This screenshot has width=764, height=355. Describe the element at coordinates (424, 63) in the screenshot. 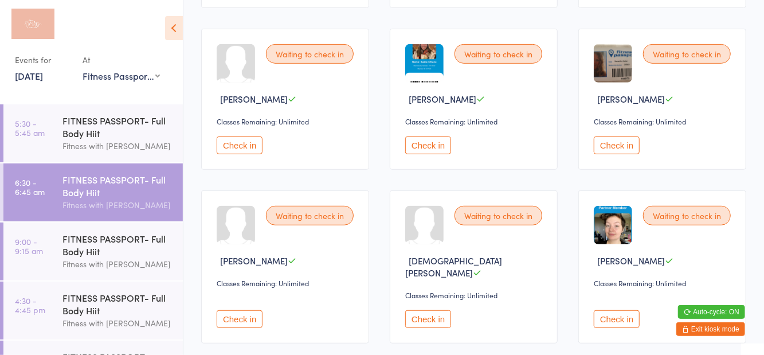

I see `img: image1745183519.png` at that location.